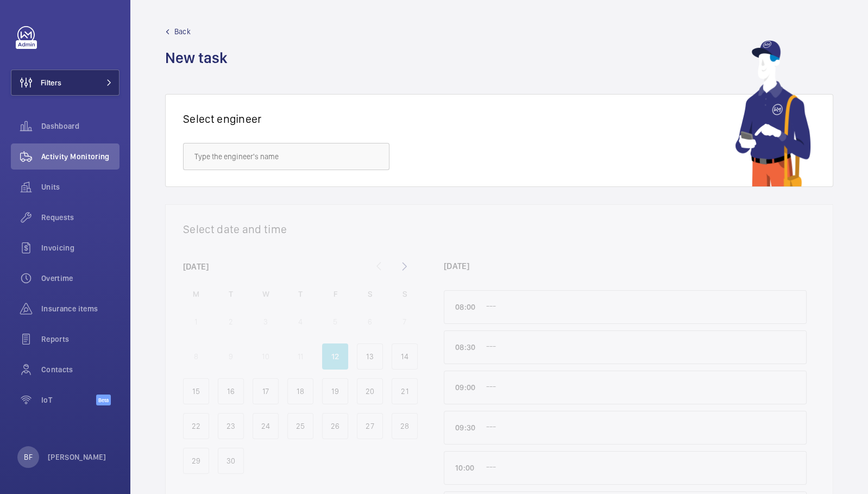  I want to click on input: Type the engineer's name, so click(286, 156).